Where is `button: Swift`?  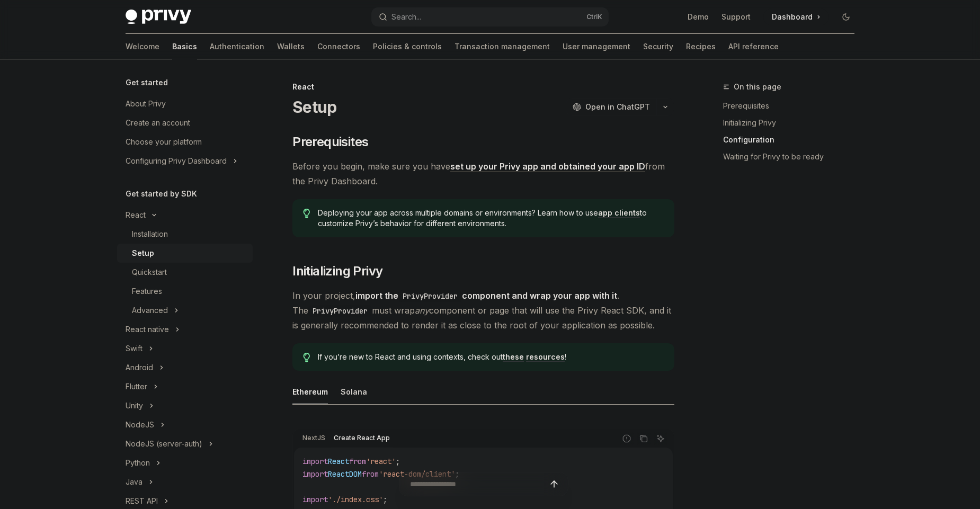
button: Swift is located at coordinates (185, 348).